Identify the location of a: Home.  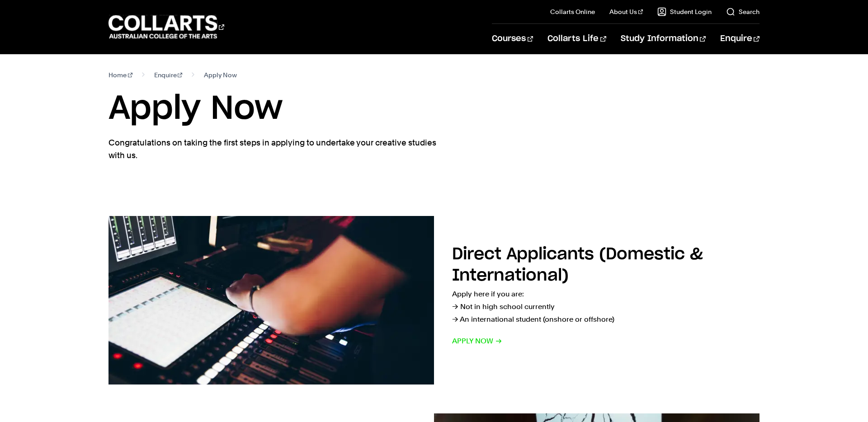
(120, 75).